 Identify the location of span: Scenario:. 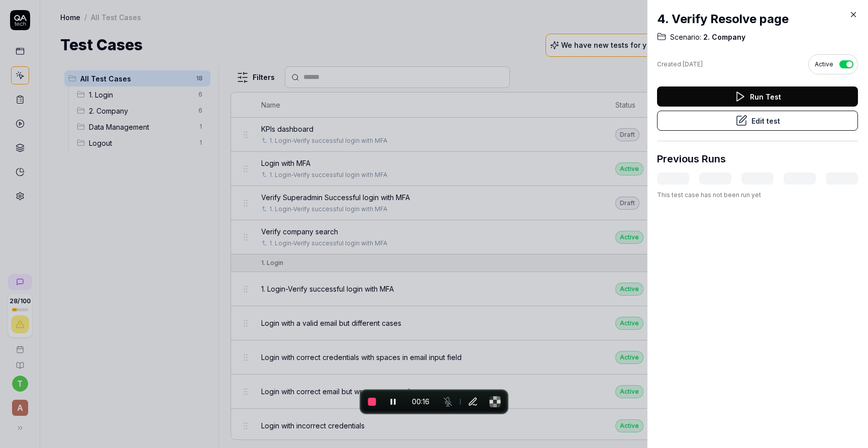
(686, 37).